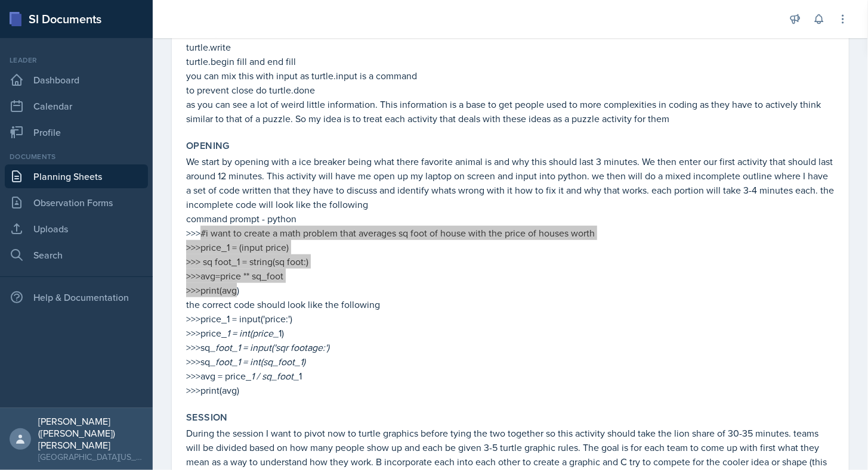 Image resolution: width=868 pixels, height=470 pixels. What do you see at coordinates (76, 157) in the screenshot?
I see `div: Documents` at bounding box center [76, 157].